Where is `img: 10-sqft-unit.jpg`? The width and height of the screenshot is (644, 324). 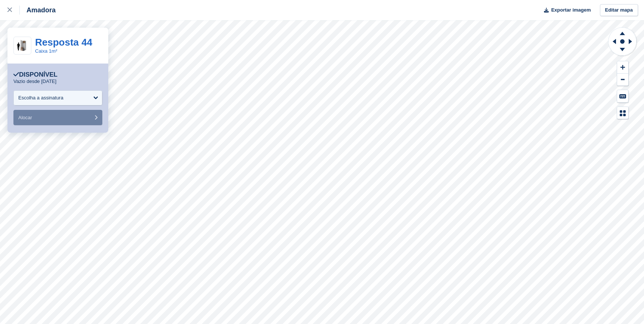
img: 10-sqft-unit.jpg is located at coordinates (22, 45).